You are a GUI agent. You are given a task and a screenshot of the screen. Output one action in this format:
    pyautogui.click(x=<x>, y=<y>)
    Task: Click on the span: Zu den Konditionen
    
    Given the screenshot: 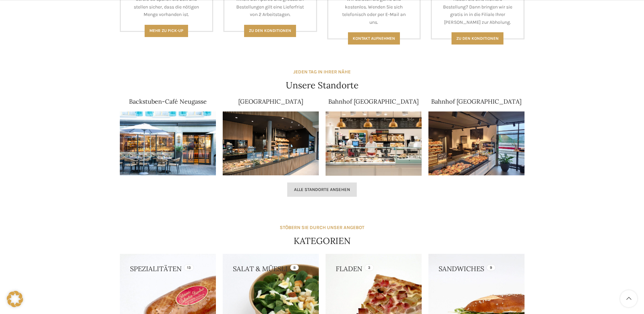 What is the action you would take?
    pyautogui.click(x=270, y=31)
    